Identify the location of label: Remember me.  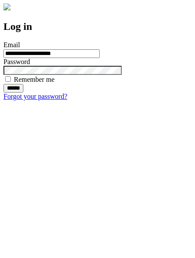
(34, 79).